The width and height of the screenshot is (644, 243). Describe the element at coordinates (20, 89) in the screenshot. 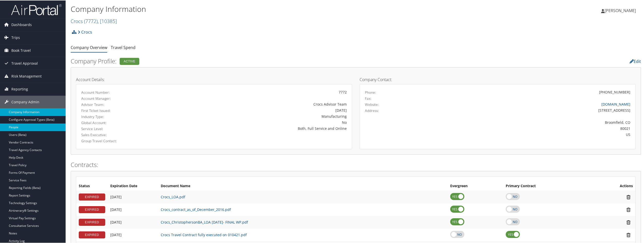

I see `span: Reporting` at that location.